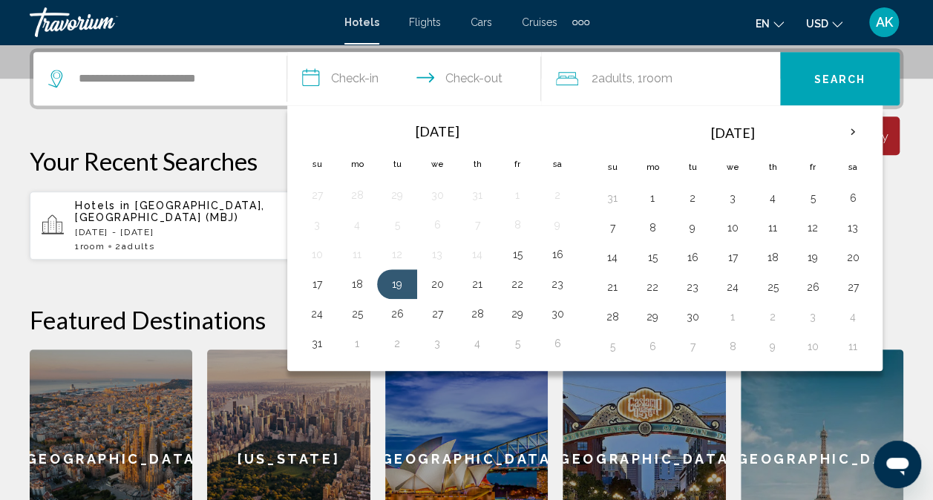 This screenshot has width=933, height=500. I want to click on button: Day 23, so click(693, 287).